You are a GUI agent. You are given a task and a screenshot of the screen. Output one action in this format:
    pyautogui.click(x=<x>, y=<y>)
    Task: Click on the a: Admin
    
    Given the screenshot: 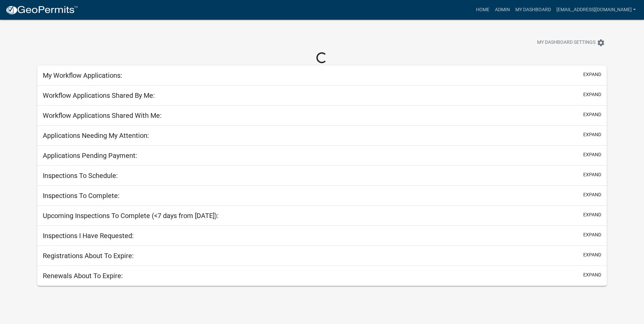 What is the action you would take?
    pyautogui.click(x=503, y=10)
    